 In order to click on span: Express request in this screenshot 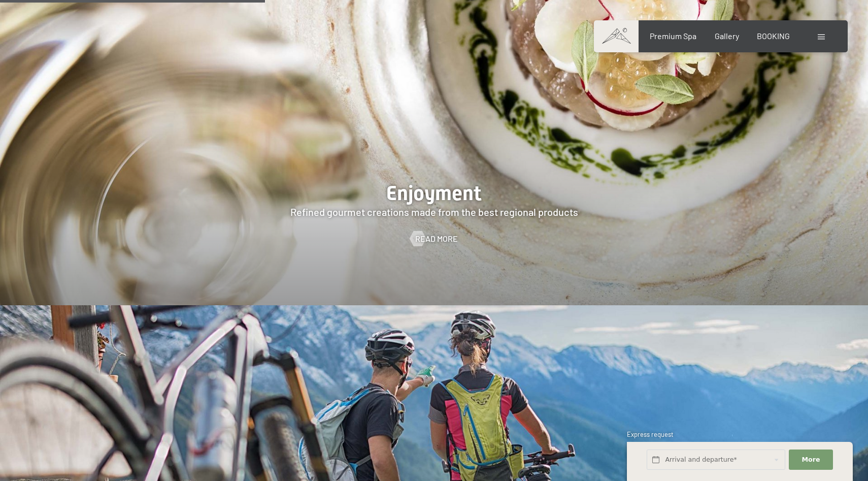, I will do `click(650, 434)`.